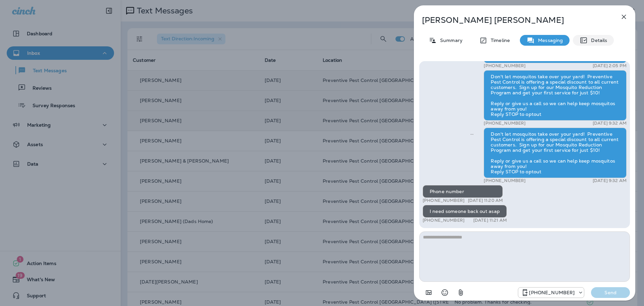 This screenshot has width=644, height=306. What do you see at coordinates (463, 191) in the screenshot?
I see `div: Phone number` at bounding box center [463, 191].